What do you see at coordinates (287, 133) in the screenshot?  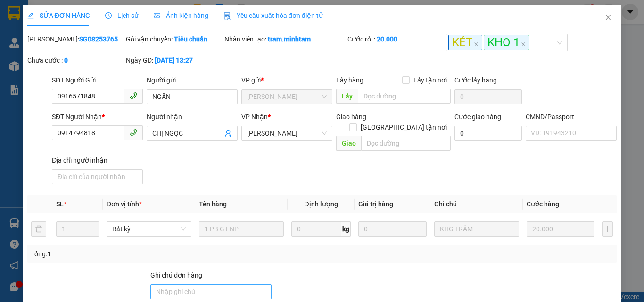 I see `span: Ngã Tư Huyện` at bounding box center [287, 133].